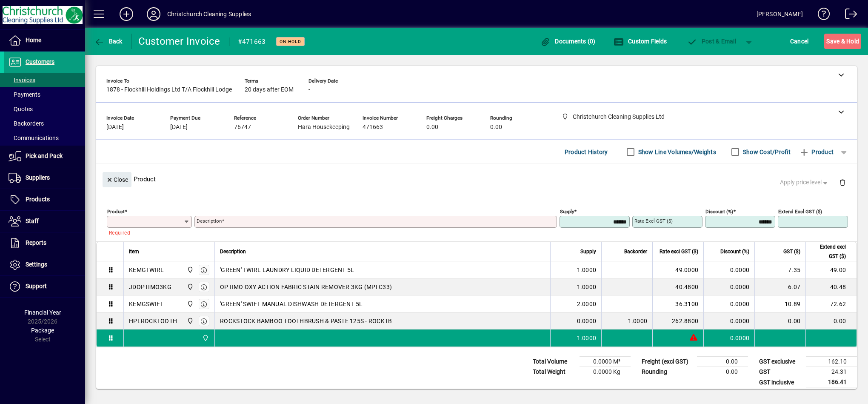 Image resolution: width=868 pixels, height=404 pixels. I want to click on span: Package, so click(42, 330).